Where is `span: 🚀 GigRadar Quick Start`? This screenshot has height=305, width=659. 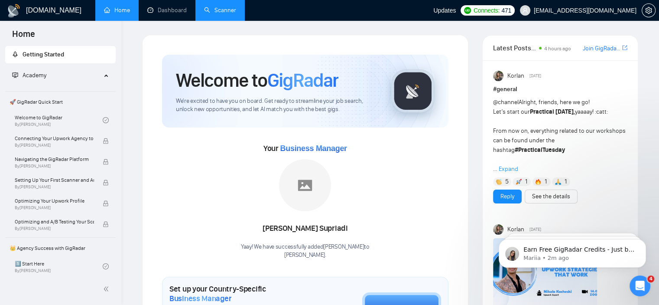 span: 🚀 GigRadar Quick Start is located at coordinates (60, 102).